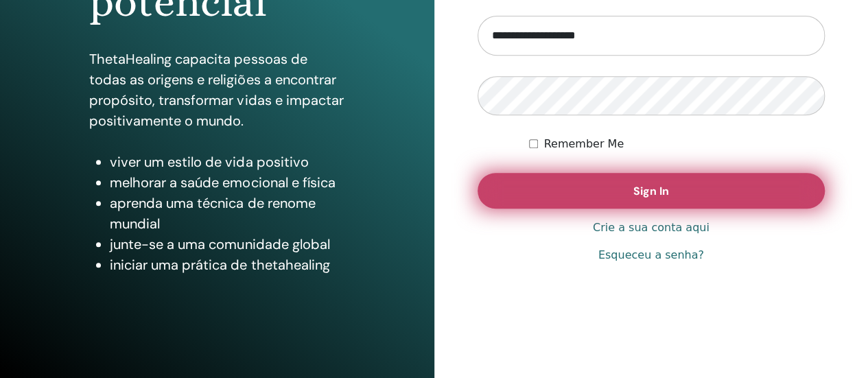 The height and width of the screenshot is (378, 868). Describe the element at coordinates (651, 191) in the screenshot. I see `span: Sign In` at that location.